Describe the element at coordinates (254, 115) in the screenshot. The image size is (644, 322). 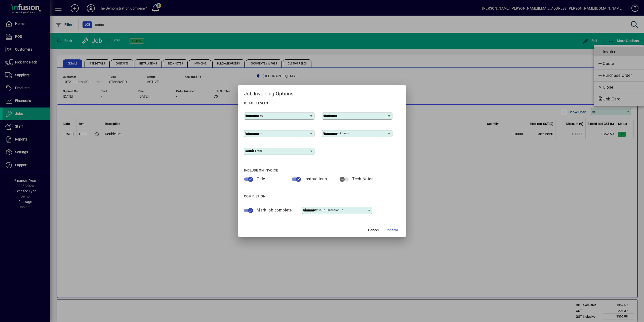
I see `mat-label: Product Lines` at that location.